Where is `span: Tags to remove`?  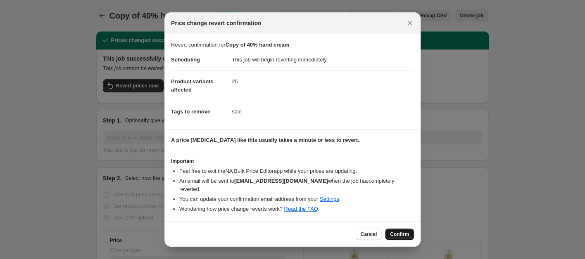
span: Tags to remove is located at coordinates (190, 111).